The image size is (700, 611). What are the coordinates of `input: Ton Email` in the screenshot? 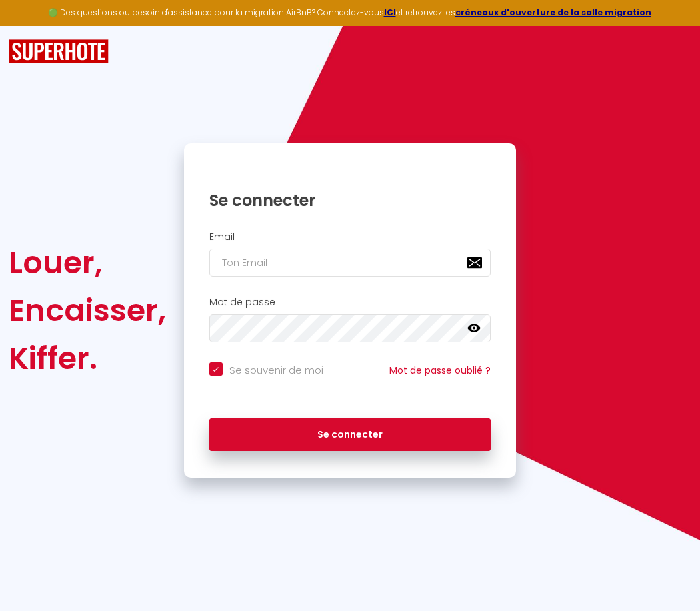 It's located at (350, 263).